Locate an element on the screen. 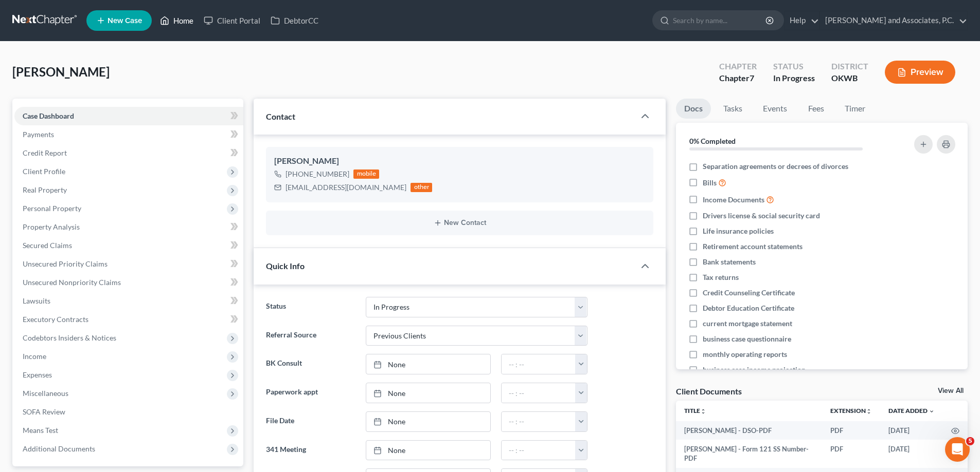 This screenshot has height=472, width=980. span: Life insurance policies is located at coordinates (737, 232).